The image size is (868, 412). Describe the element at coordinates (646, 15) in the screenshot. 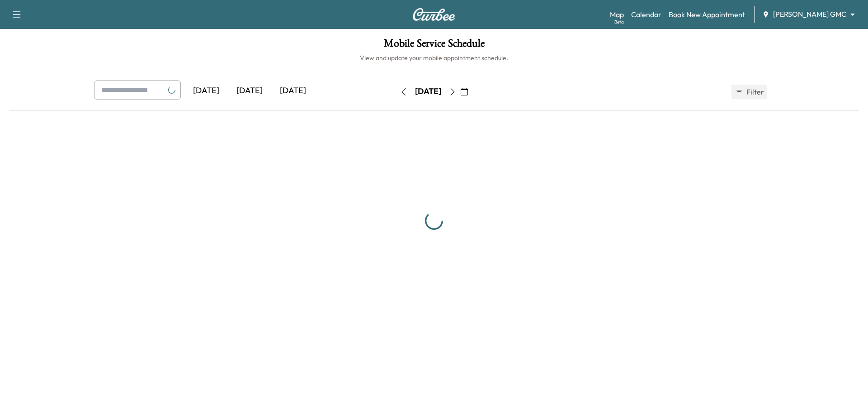

I see `a: Calendar` at that location.